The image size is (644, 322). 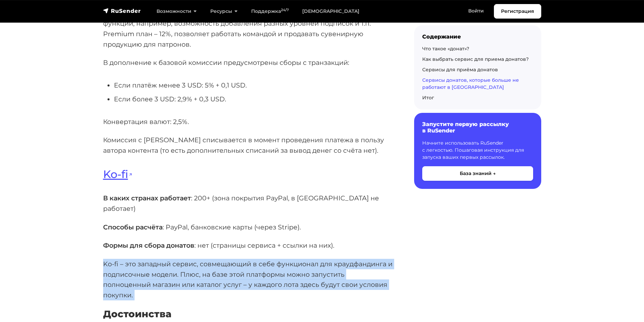 What do you see at coordinates (147, 198) in the screenshot?
I see `strong: В каких странах работает` at bounding box center [147, 198].